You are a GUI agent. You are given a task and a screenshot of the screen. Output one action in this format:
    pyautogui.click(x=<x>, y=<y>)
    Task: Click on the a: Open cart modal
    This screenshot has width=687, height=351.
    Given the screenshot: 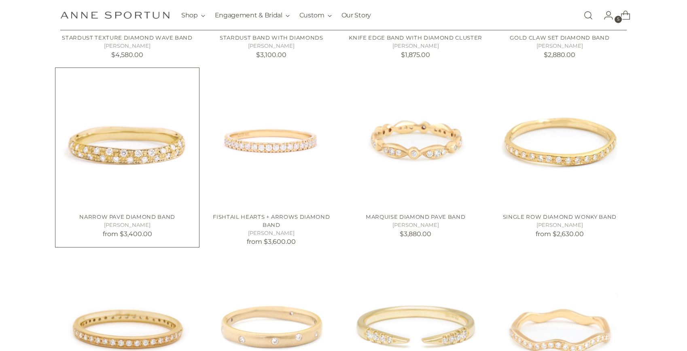 What is the action you would take?
    pyautogui.click(x=622, y=15)
    